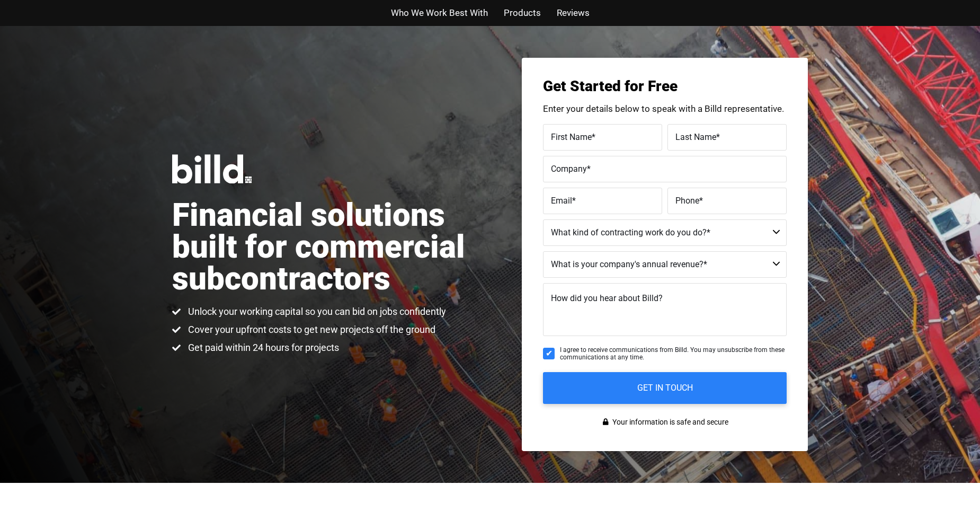 This screenshot has width=980, height=511. What do you see at coordinates (673, 354) in the screenshot?
I see `span: I agree to receive communications from Billd. You may unsubscribe from these communications at an...` at bounding box center [673, 354].